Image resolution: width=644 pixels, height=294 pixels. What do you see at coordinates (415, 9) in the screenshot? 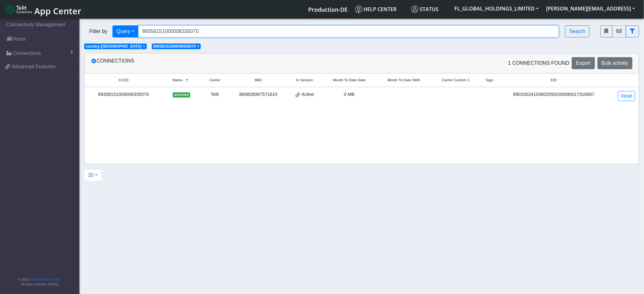
I see `img: status.svg` at bounding box center [415, 9].